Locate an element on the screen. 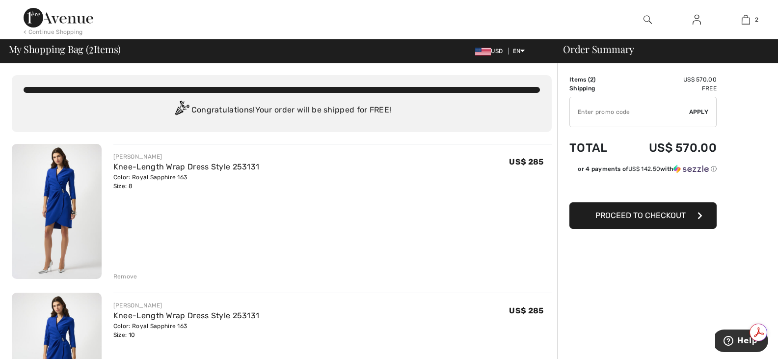  span: US$ 142.50 is located at coordinates (644, 169).